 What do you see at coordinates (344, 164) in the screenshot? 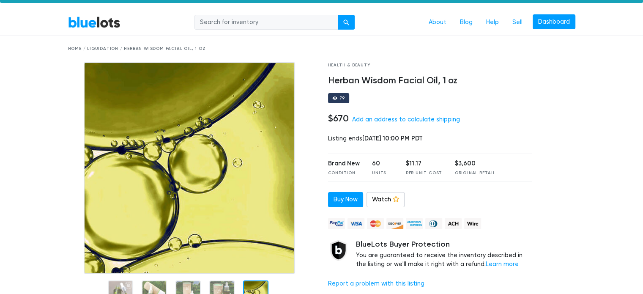
I see `div: Brand New` at bounding box center [344, 164].